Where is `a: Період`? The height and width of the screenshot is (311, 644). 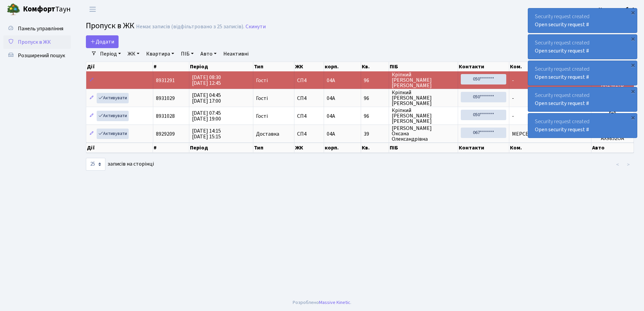
a: Період is located at coordinates (110, 54).